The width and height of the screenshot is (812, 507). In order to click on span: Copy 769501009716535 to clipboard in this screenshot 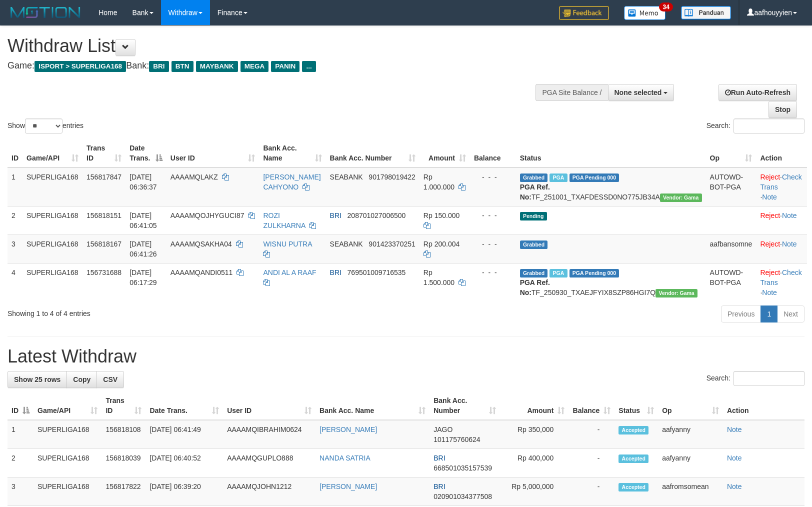, I will do `click(376, 272)`.